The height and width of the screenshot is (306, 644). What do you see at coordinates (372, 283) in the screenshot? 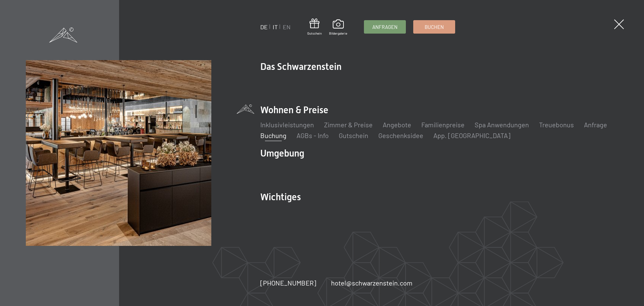
I see `a: hotel@schwarzenstein.com` at bounding box center [372, 283].